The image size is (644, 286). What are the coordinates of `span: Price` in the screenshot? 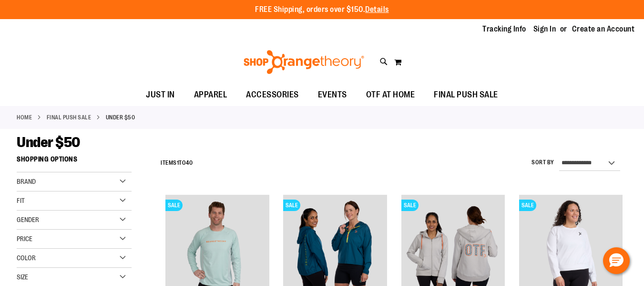 It's located at (24, 238).